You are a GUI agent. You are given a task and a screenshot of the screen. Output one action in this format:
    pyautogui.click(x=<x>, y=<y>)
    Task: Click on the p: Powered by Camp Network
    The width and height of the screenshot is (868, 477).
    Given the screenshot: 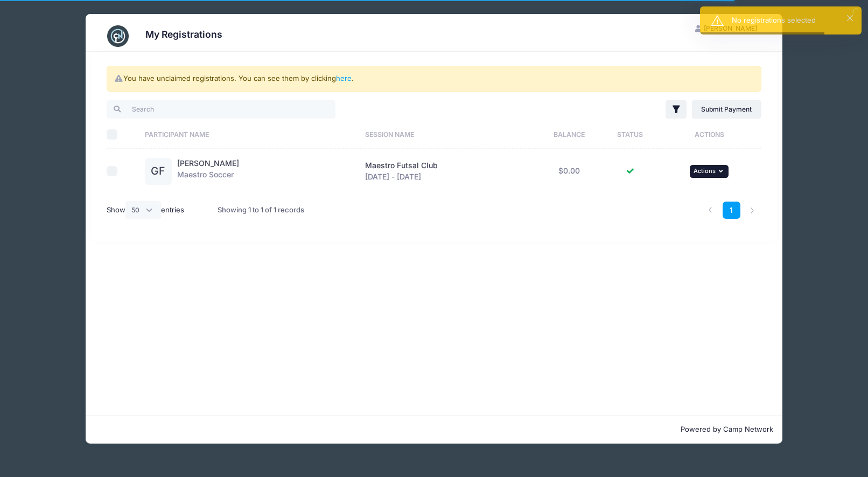 What is the action you would take?
    pyautogui.click(x=434, y=429)
    